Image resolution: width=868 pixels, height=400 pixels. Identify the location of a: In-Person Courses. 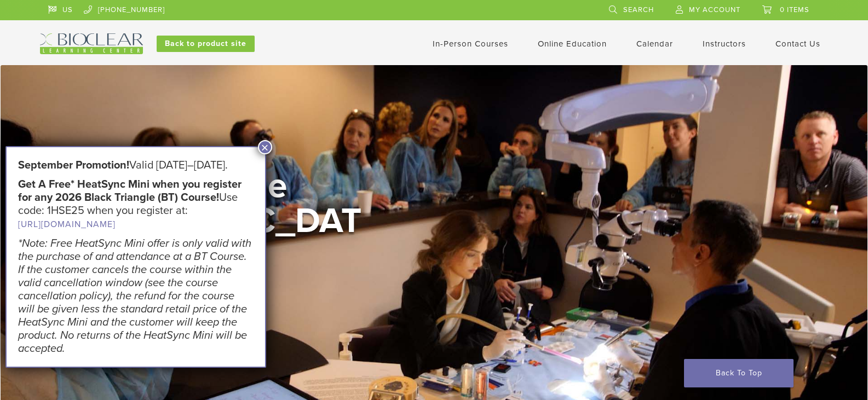
(470, 44).